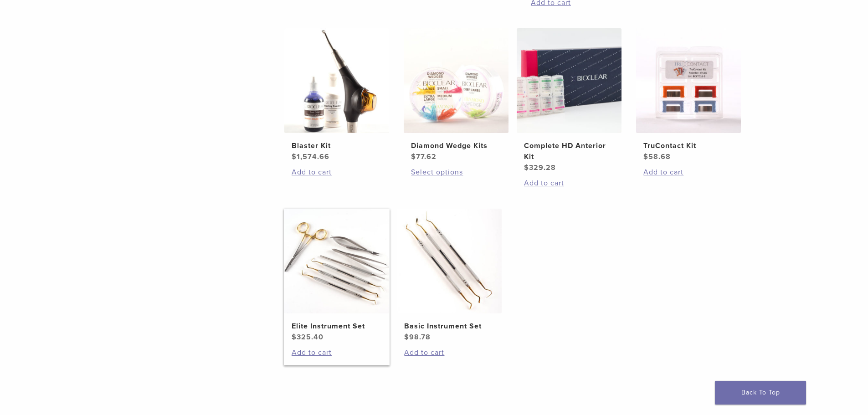 This screenshot has width=868, height=415. I want to click on a: Basic Instrument SetBasic Instrument Set $98.78, so click(449, 276).